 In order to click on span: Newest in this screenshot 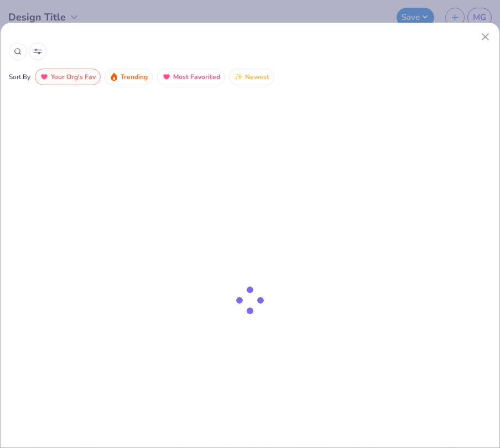, I will do `click(258, 77)`.